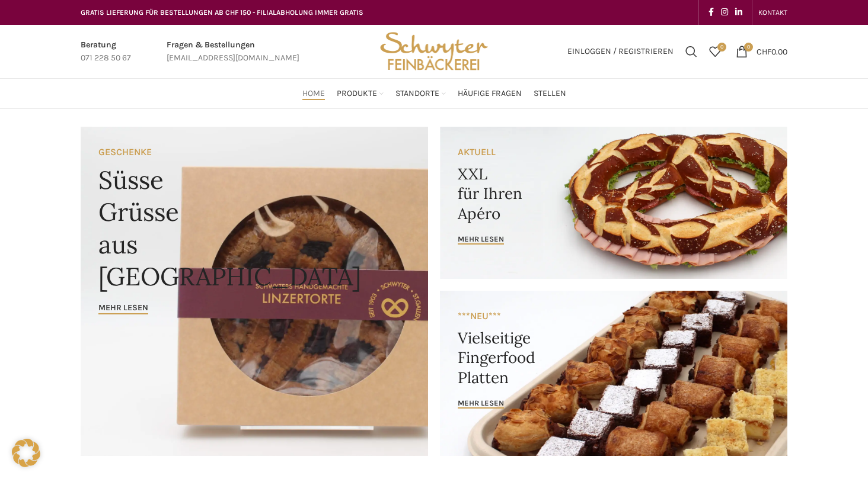 This screenshot has width=868, height=479. Describe the element at coordinates (691, 52) in the screenshot. I see `a: Suchen` at that location.